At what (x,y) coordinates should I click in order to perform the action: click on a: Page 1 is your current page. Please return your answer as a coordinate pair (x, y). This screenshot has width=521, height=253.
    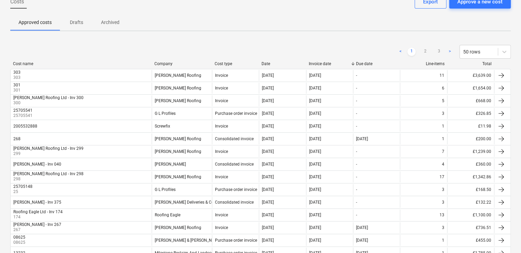
    Looking at the image, I should click on (412, 52).